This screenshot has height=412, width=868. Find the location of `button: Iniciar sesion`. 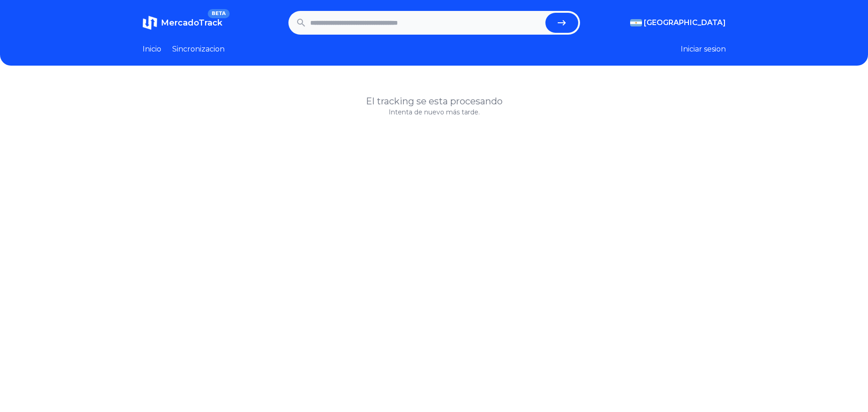

button: Iniciar sesion is located at coordinates (703, 49).